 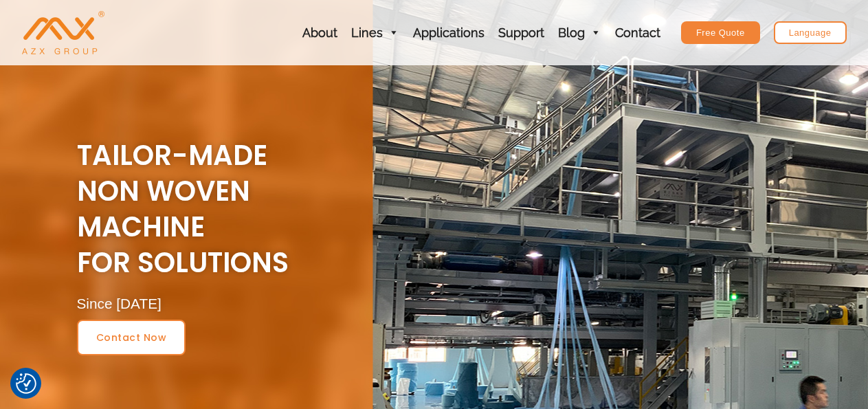 What do you see at coordinates (26, 383) in the screenshot?
I see `img: Revisit consent button` at bounding box center [26, 383].